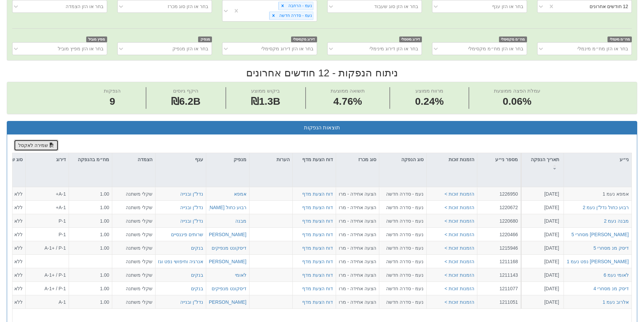 The image size is (644, 322). Describe the element at coordinates (616, 221) in the screenshot. I see `button: מבנה נעמ 2` at that location.